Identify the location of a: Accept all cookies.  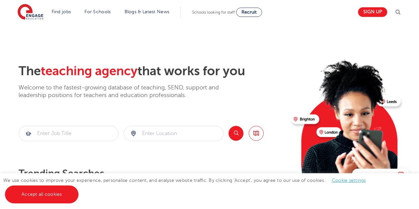
(42, 195).